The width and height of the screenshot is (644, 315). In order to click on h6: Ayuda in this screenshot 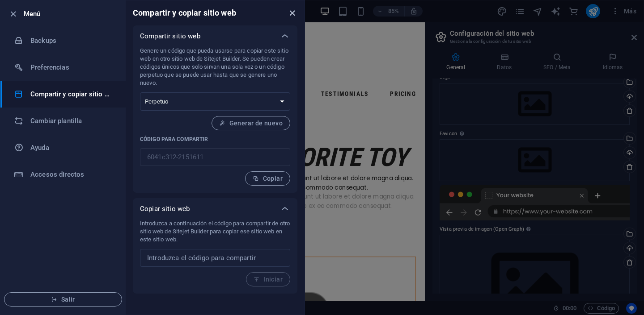, I will do `click(71, 148)`.